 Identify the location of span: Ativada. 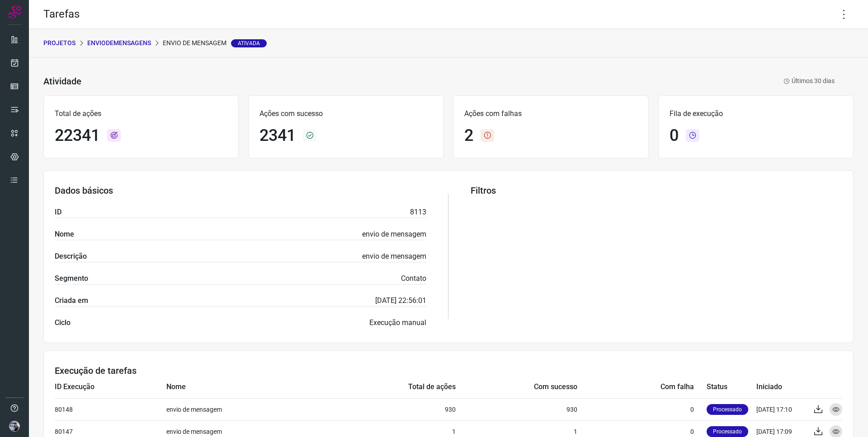
(249, 43).